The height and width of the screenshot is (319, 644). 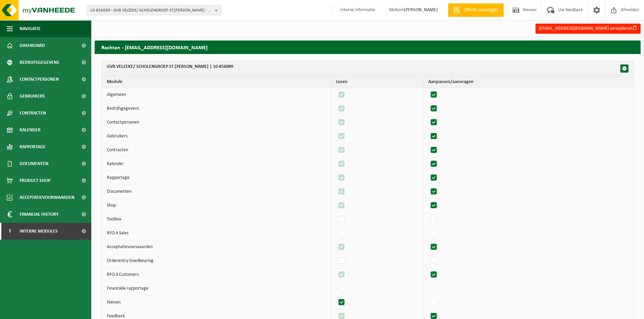 What do you see at coordinates (32, 46) in the screenshot?
I see `span: Dashboard` at bounding box center [32, 46].